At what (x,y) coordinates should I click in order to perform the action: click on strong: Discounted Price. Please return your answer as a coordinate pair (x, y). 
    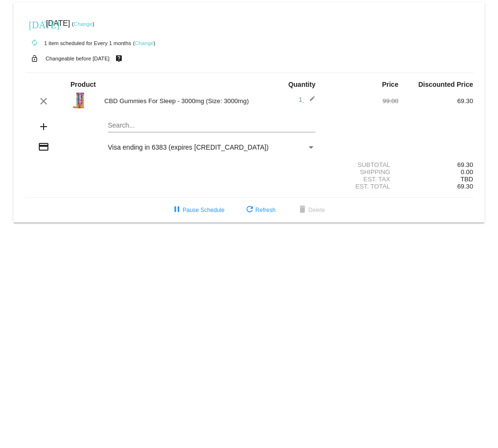
    Looking at the image, I should click on (446, 85).